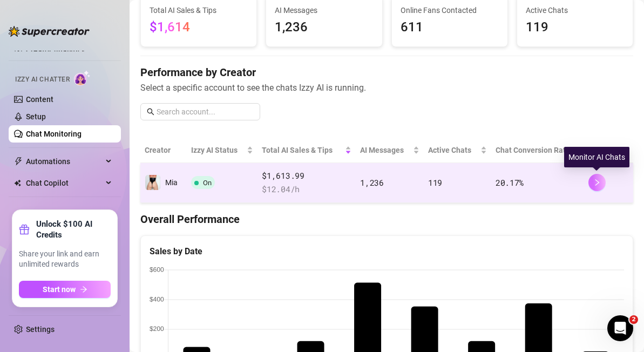 Image resolution: width=644 pixels, height=352 pixels. Describe the element at coordinates (153, 183) in the screenshot. I see `img: Mia` at that location.